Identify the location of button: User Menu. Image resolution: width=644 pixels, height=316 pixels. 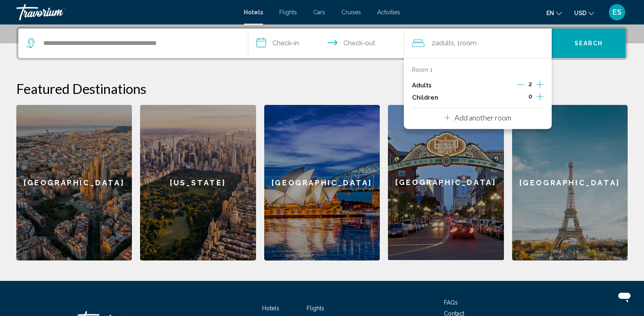
(617, 12).